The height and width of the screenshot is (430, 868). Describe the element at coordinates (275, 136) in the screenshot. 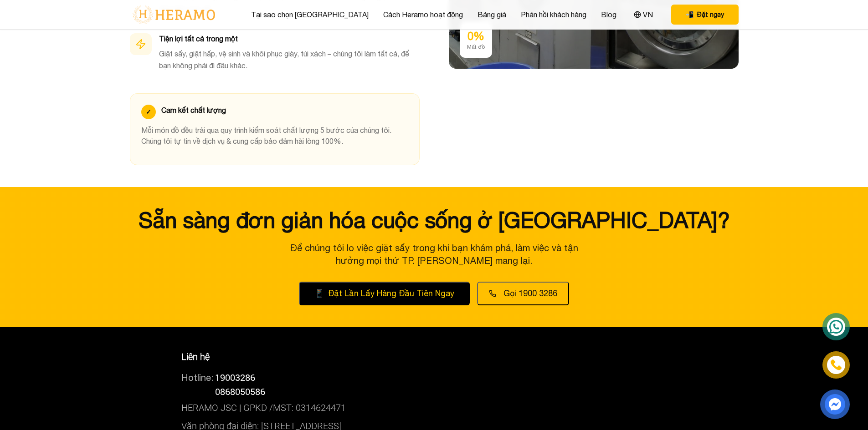

I see `p: Mỗi món đồ đều trải qua quy trình kiểm soát chất lượng 5 bước của chúng tôi. Chúng tôi tự tin về ...` at that location.